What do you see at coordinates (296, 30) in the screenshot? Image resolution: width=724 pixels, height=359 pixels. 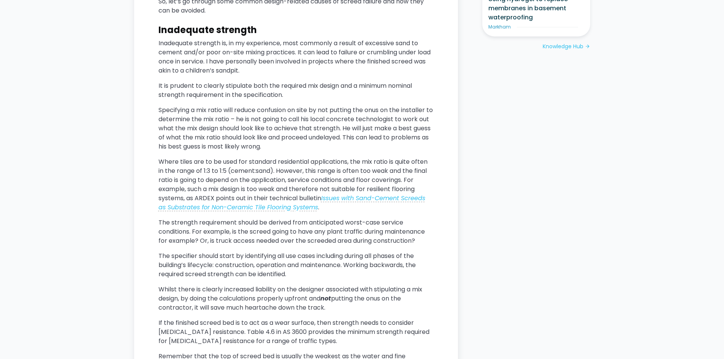 I see `h3: Inadequate strength` at bounding box center [296, 30].